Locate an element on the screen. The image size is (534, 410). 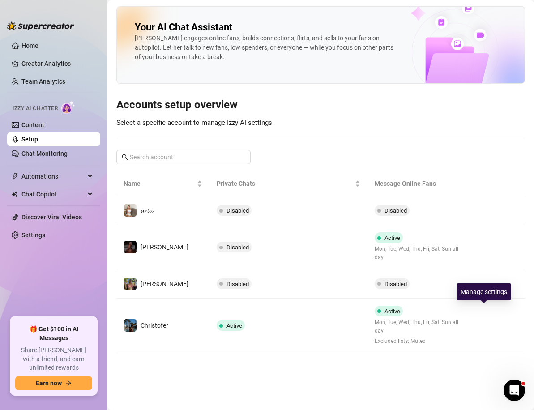
span: 🎁 Get $100 in AI Messages is located at coordinates (54, 334).